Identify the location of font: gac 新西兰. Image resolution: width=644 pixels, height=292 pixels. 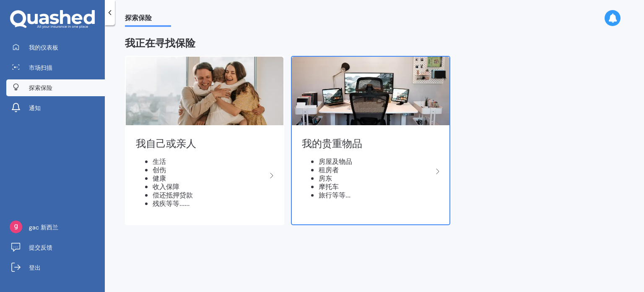
(43, 227).